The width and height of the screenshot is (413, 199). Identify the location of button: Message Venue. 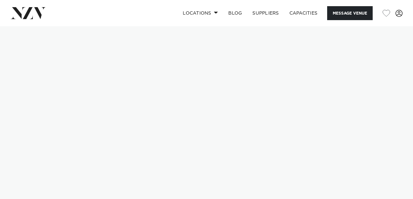
(350, 13).